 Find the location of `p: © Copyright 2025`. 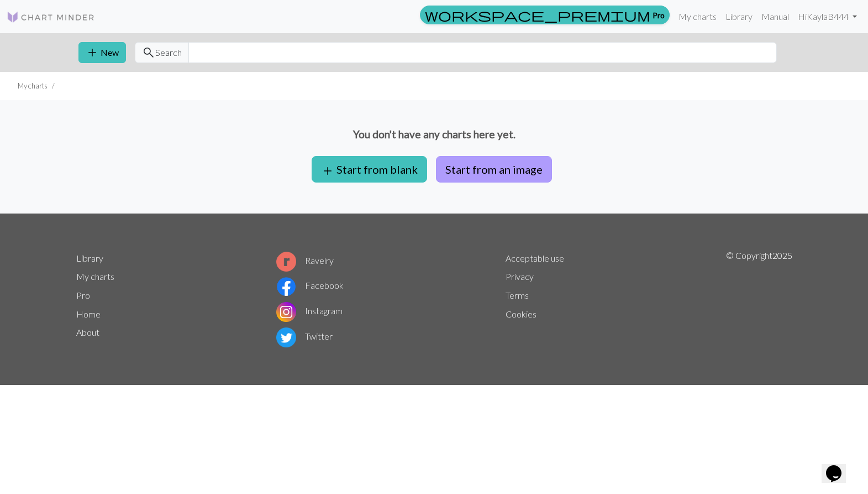

p: © Copyright 2025 is located at coordinates (760, 299).